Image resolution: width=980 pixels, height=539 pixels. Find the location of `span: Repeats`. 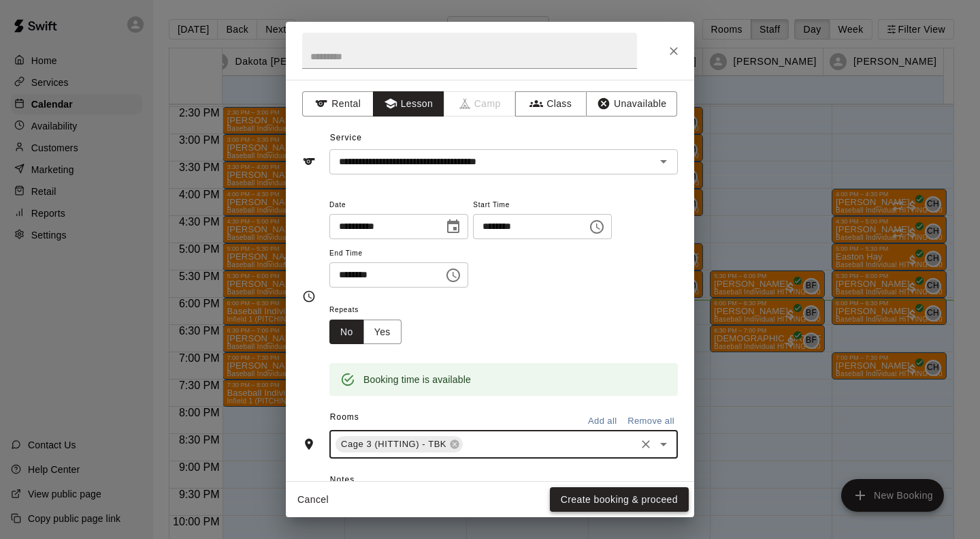

span: Repeats is located at coordinates (371, 310).